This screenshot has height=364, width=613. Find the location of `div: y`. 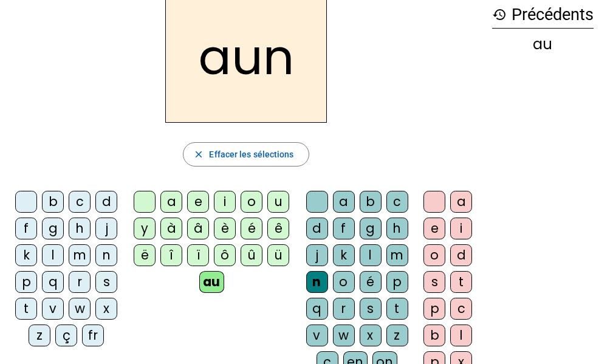

div: y is located at coordinates (145, 228).